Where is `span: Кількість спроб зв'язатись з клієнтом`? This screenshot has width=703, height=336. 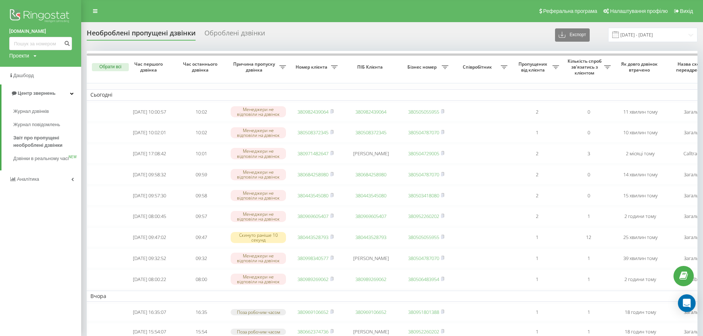 span: Кількість спроб зв'язатись з клієнтом is located at coordinates (586, 67).